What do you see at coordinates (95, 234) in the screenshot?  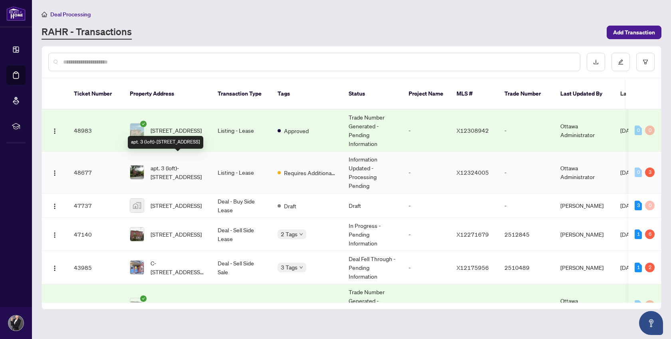 I see `td: 47140` at bounding box center [95, 234].